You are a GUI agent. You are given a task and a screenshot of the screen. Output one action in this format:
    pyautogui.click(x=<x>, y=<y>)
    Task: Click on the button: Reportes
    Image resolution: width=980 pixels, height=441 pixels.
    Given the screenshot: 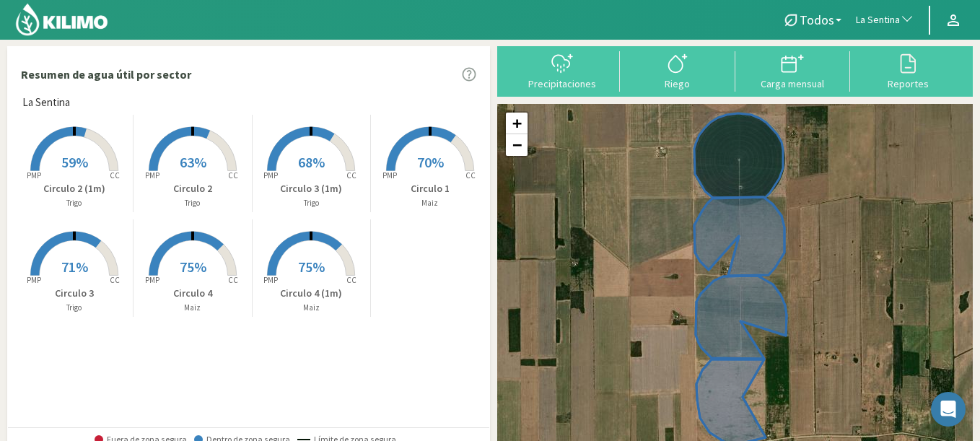 What is the action you would take?
    pyautogui.click(x=908, y=70)
    